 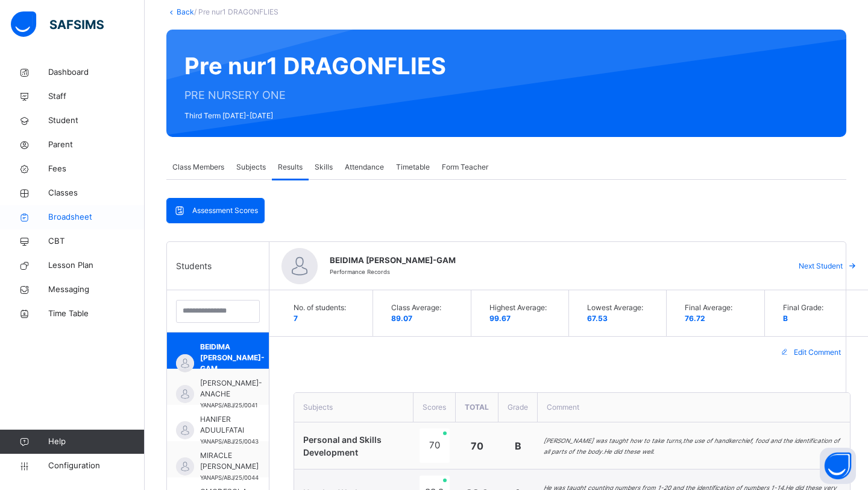 I want to click on span: Help, so click(x=96, y=441).